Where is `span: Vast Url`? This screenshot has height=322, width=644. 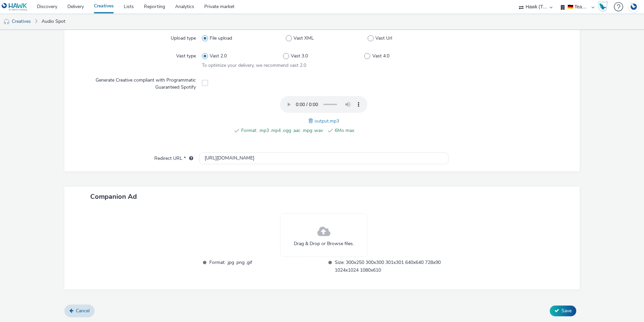 span: Vast Url is located at coordinates (384, 38).